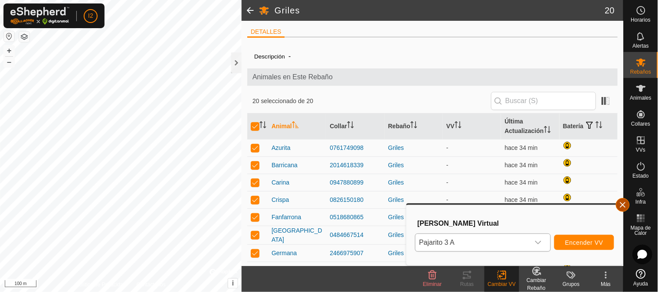 The image size is (658, 292). Describe the element at coordinates (502, 285) in the screenshot. I see `div: Cambiar VV` at that location.